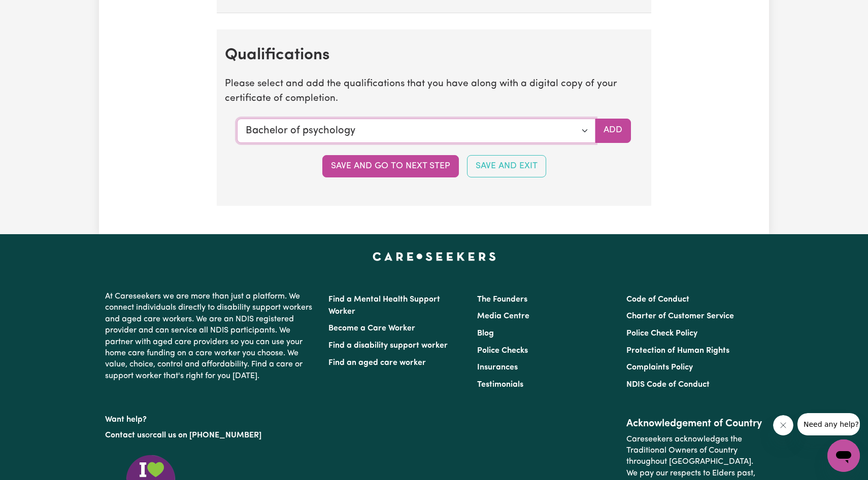 Image resolution: width=868 pixels, height=480 pixels. Describe the element at coordinates (388, 346) in the screenshot. I see `a: Find a disability support worker` at that location.